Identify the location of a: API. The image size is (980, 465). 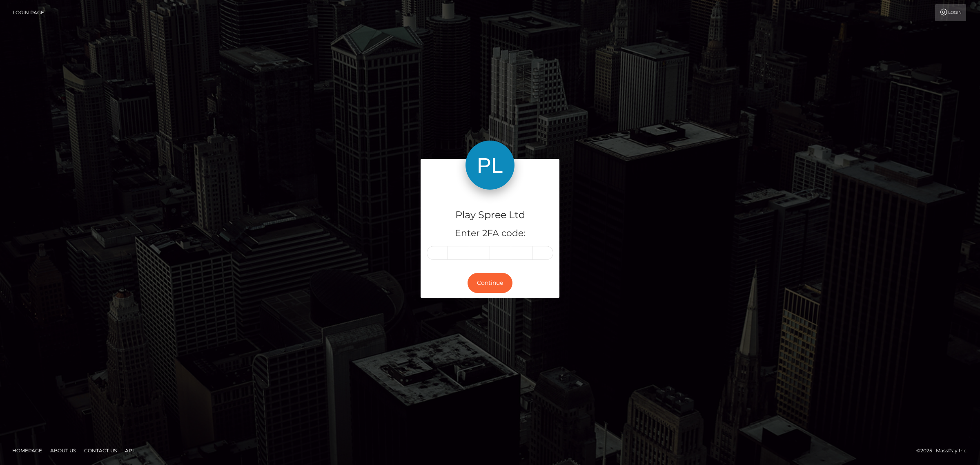
(129, 450).